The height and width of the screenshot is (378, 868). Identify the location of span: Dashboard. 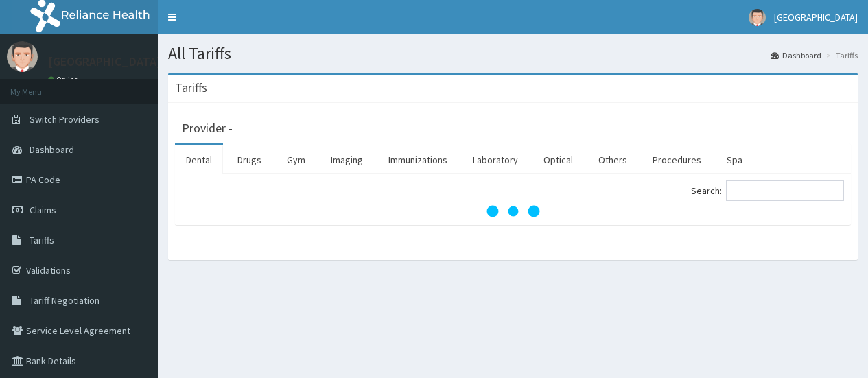
(51, 150).